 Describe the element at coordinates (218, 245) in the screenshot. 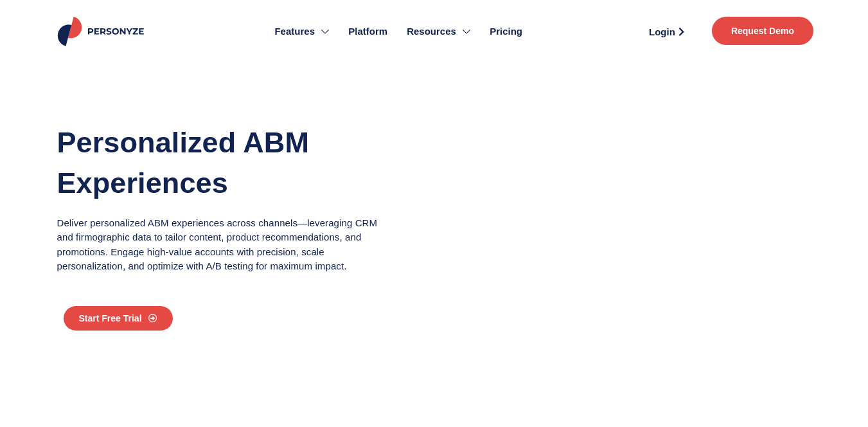

I see `p: Deliver personalized ABM experiences across channels—leveraging CRM and firmographic data to tail...` at that location.